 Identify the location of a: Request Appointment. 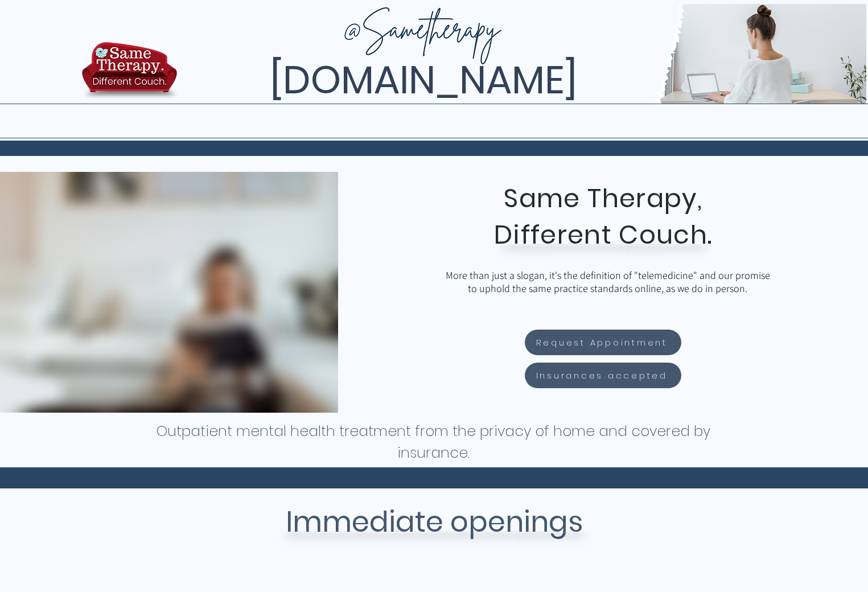
(603, 342).